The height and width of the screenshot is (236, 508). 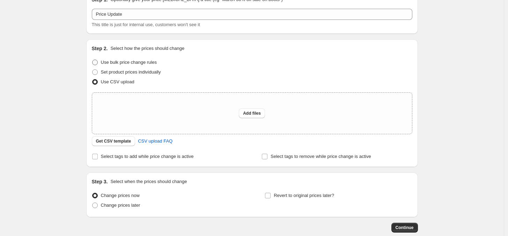 I want to click on span: CSV upload FAQ, so click(x=155, y=141).